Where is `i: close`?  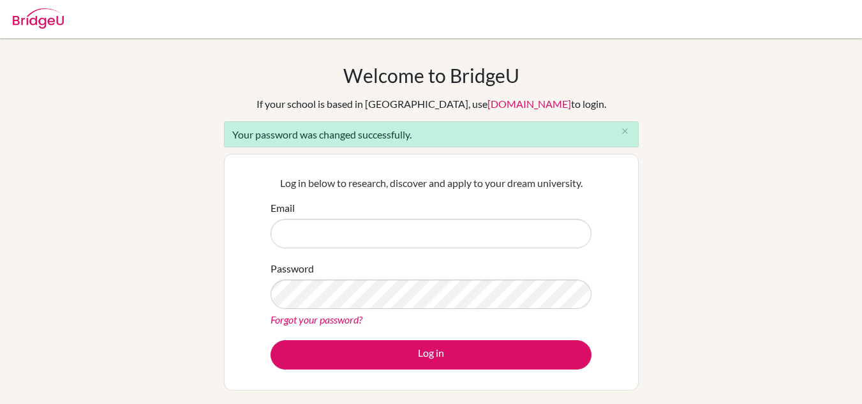
i: close is located at coordinates (625, 131).